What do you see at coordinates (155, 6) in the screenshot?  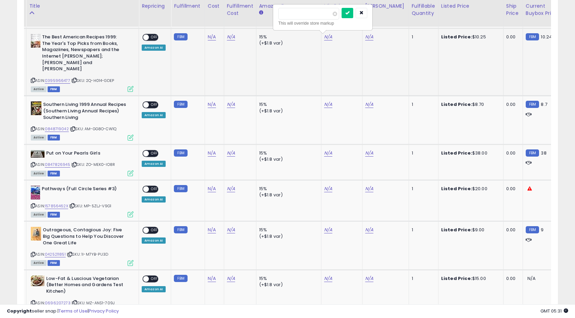 I see `div: Repricing` at bounding box center [155, 6].